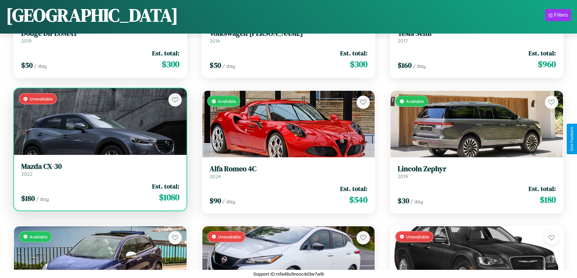  What do you see at coordinates (405, 65) in the screenshot?
I see `span: $ 160` at bounding box center [405, 65].